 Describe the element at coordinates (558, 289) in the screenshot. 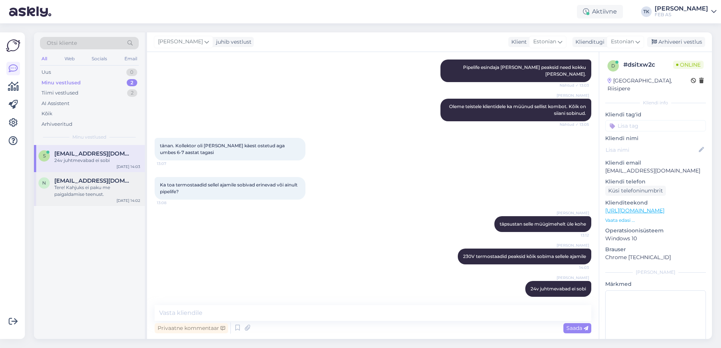

I see `span: 24v juhtmevabad ei sobi` at that location.